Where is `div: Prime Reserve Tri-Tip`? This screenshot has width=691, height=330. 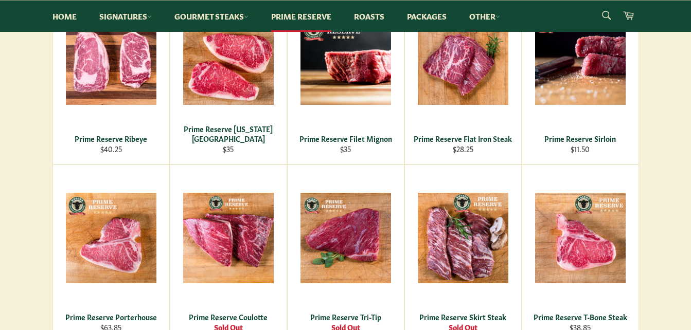
div: Prime Reserve Tri-Tip is located at coordinates (345, 317).